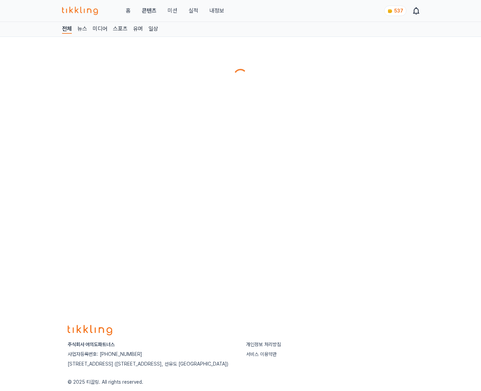  What do you see at coordinates (128, 11) in the screenshot?
I see `a: 홈` at bounding box center [128, 11].